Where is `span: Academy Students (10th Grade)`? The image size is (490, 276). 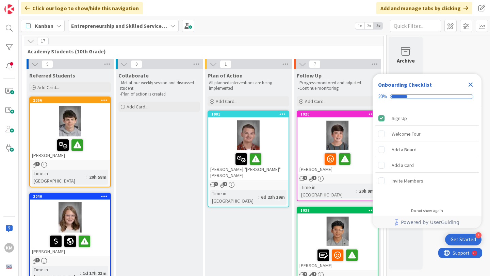
span: Academy Students (10th Grade) is located at coordinates (201, 51).